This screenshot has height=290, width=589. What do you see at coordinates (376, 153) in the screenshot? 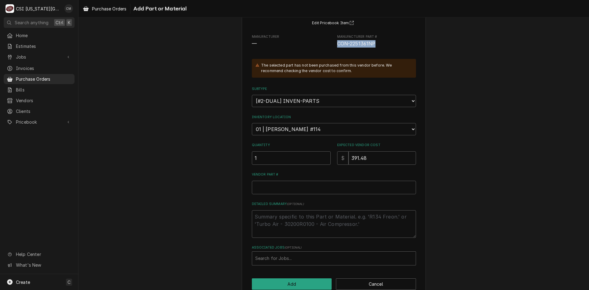
I see `div: Expected Vendor Cost` at bounding box center [376, 153].